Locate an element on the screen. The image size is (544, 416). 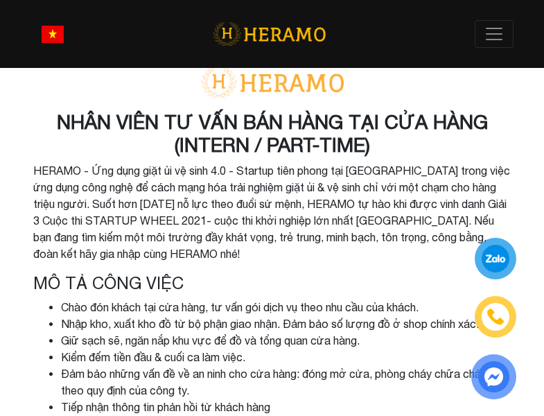
a: phone-icon is located at coordinates (496, 317).